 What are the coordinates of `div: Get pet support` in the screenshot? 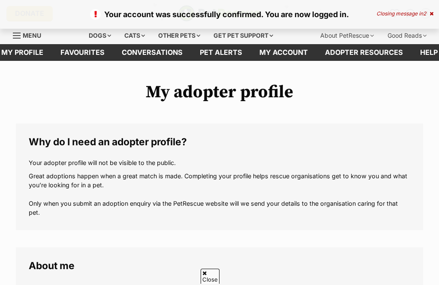 It's located at (243, 36).